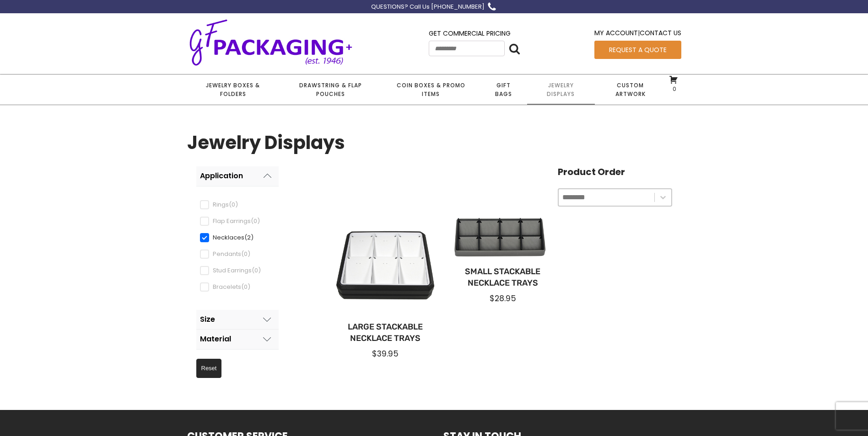 Image resolution: width=868 pixels, height=436 pixels. Describe the element at coordinates (230, 271) in the screenshot. I see `div: Stud Earrings(0)` at that location.